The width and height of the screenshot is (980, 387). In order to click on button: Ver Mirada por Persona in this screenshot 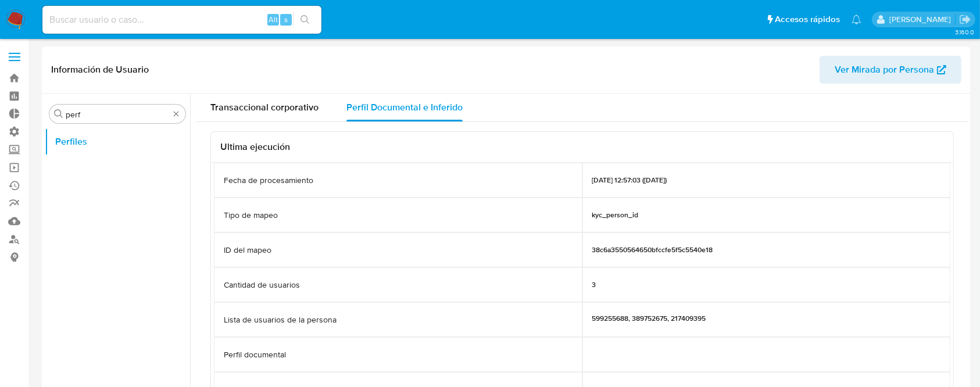, I will do `click(890, 70)`.